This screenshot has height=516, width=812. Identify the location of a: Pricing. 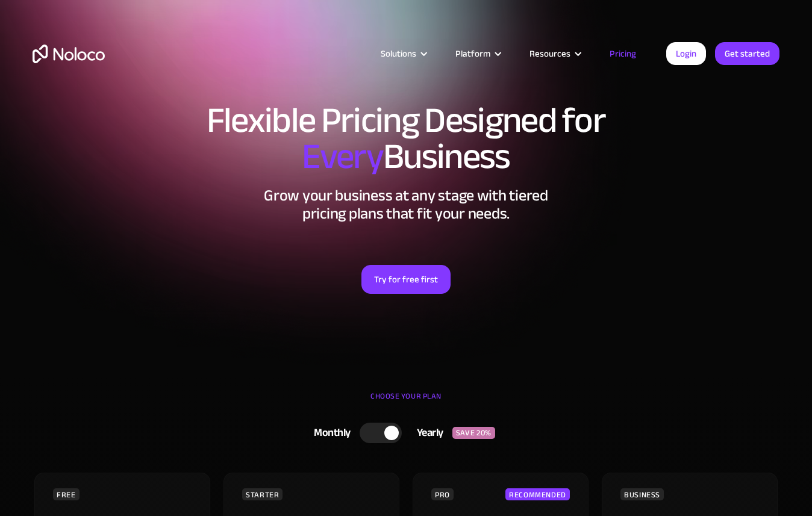
(623, 54).